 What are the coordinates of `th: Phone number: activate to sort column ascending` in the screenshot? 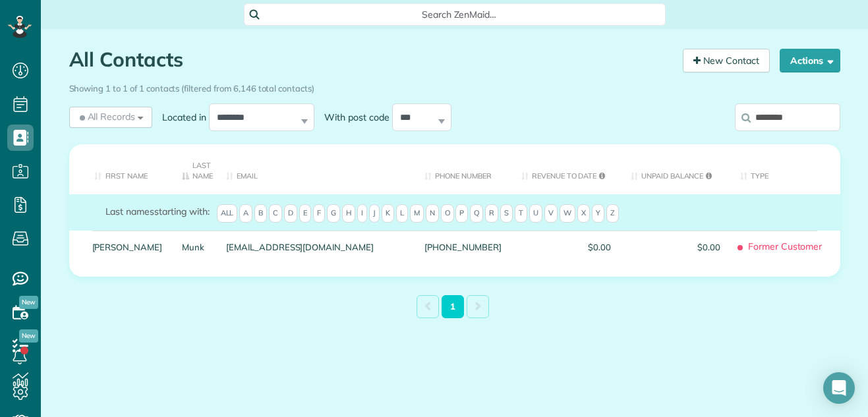 It's located at (463, 169).